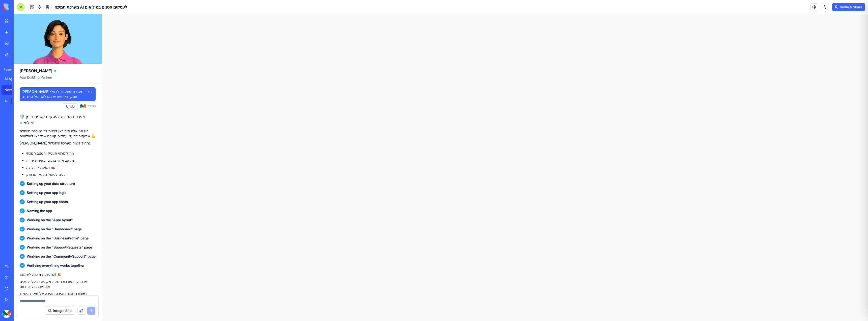 The width and height of the screenshot is (868, 321). Describe the element at coordinates (12, 101) in the screenshot. I see `a: AI Logo GeneratorTRY` at that location.